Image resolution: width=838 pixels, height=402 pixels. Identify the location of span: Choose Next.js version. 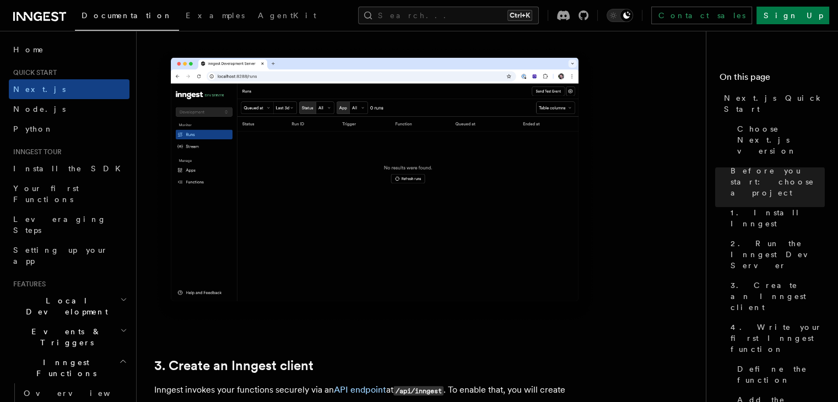
(781, 140).